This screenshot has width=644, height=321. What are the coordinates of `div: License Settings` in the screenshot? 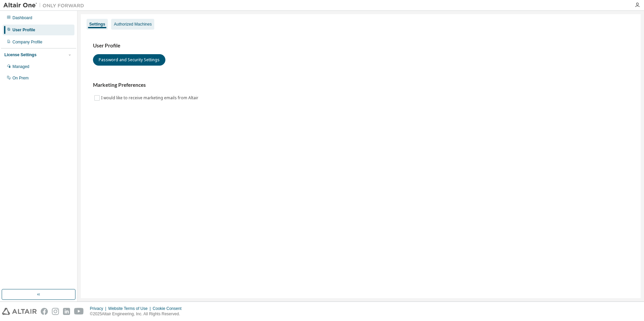 It's located at (20, 55).